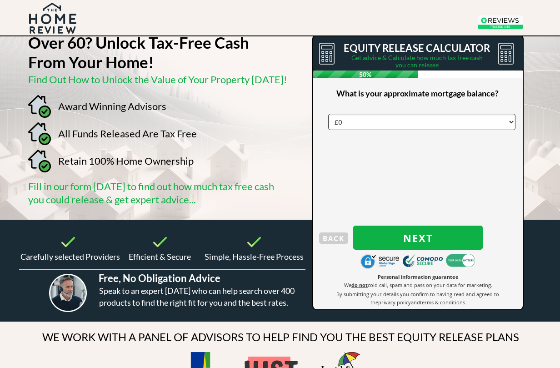 The width and height of the screenshot is (560, 368). Describe the element at coordinates (359, 284) in the screenshot. I see `strong: do not` at that location.